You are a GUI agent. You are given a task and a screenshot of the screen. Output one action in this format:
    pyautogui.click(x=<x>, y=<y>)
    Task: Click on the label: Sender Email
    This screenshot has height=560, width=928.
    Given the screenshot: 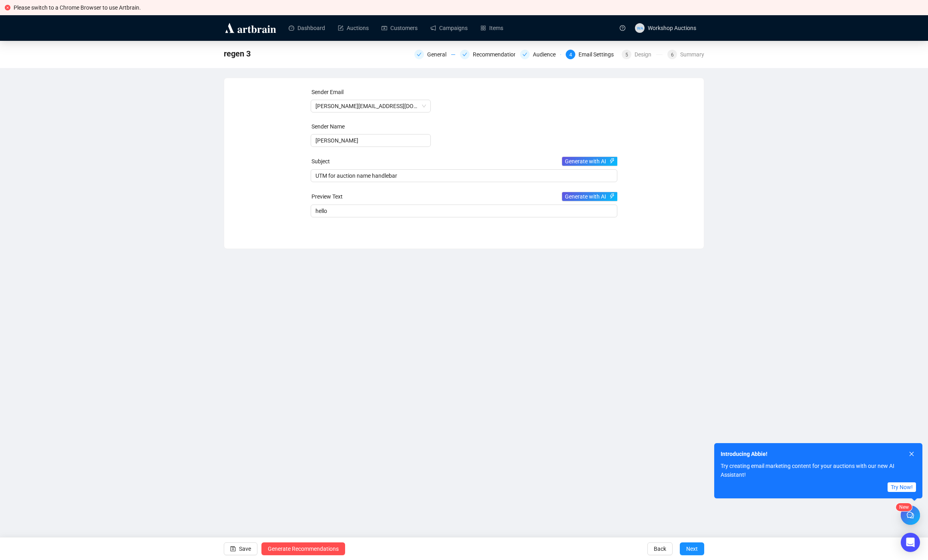 What is the action you would take?
    pyautogui.click(x=327, y=92)
    